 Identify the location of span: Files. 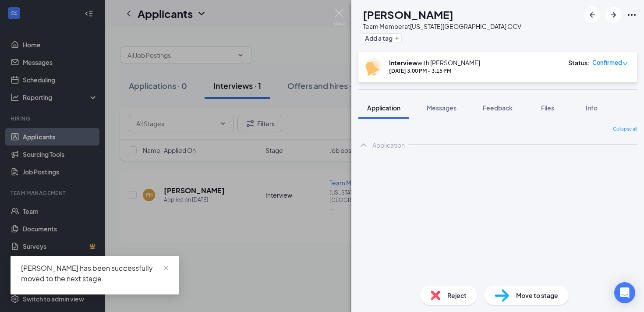
(548, 108).